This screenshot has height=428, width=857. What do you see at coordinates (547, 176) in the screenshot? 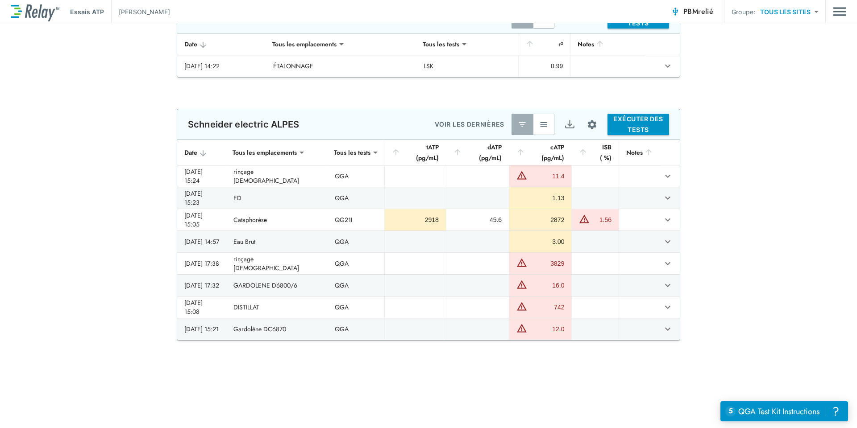
I see `div: 11.4` at bounding box center [547, 176].